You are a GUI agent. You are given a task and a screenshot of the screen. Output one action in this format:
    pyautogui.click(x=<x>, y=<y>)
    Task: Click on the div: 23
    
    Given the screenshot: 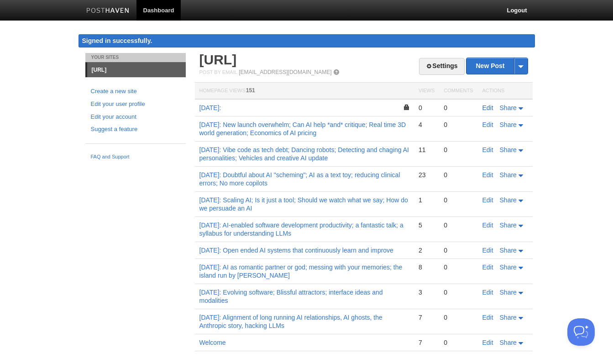 What is the action you would take?
    pyautogui.click(x=426, y=175)
    